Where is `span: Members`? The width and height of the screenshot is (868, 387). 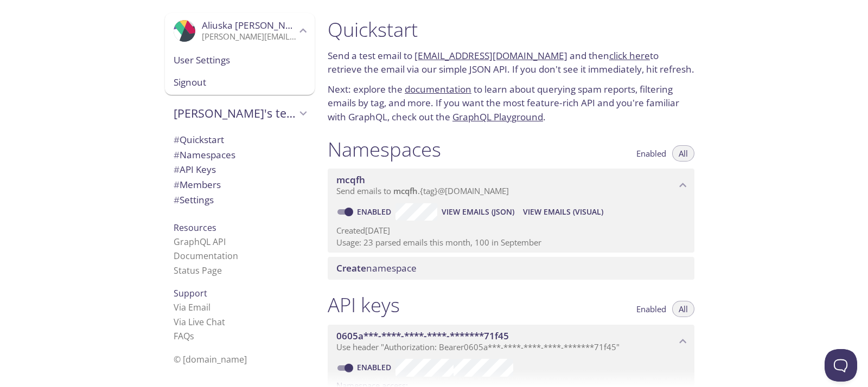
span: Members is located at coordinates (196, 184).